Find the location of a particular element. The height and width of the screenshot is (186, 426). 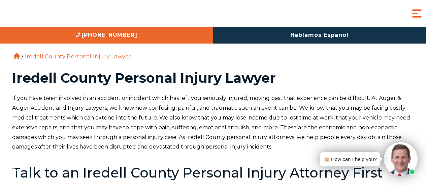

p: If you have been involved in an accident or incident which has left you seriously injured, moving... is located at coordinates (213, 122).